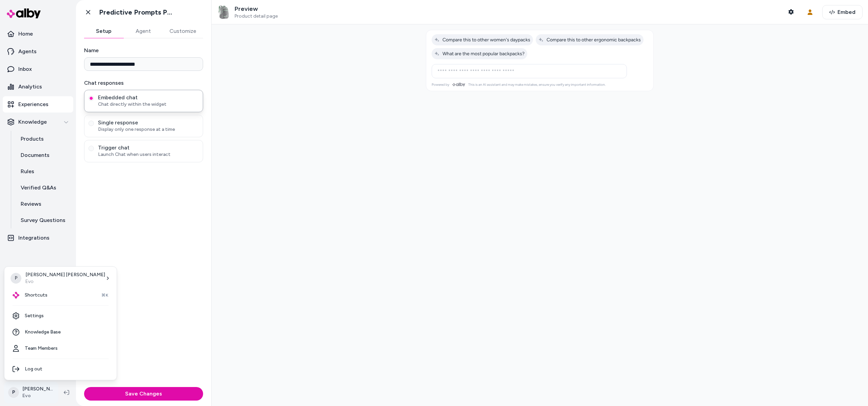 The width and height of the screenshot is (868, 406). What do you see at coordinates (16, 278) in the screenshot?
I see `span: P` at bounding box center [16, 278].